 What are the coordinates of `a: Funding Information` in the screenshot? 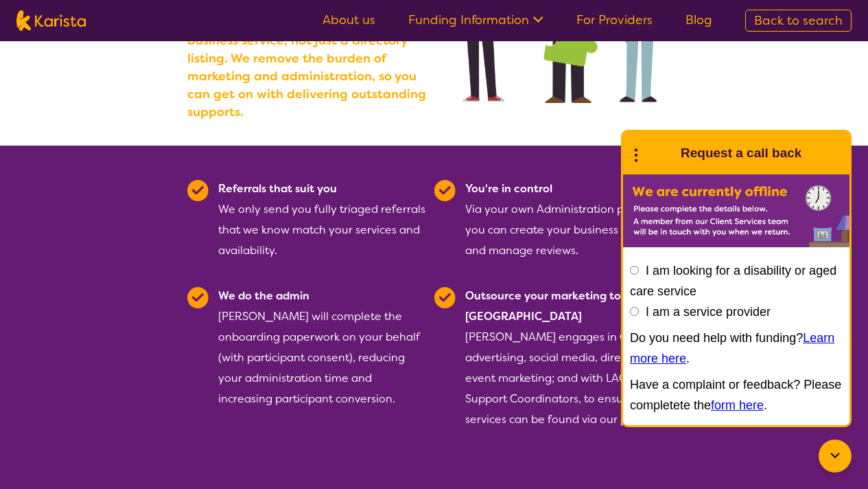 It's located at (476, 20).